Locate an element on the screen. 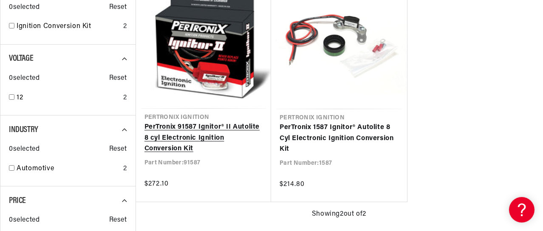 Image resolution: width=543 pixels, height=231 pixels. span: Price is located at coordinates (17, 201).